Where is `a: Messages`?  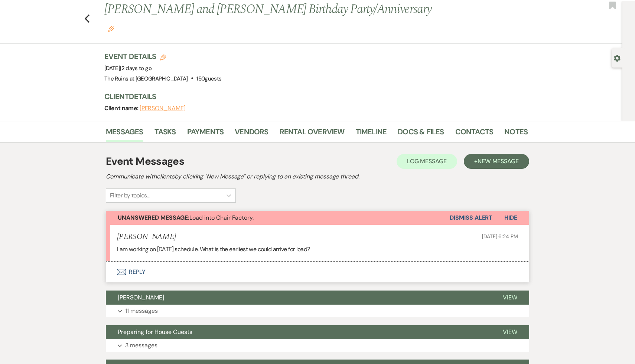 a: Messages is located at coordinates (124, 134).